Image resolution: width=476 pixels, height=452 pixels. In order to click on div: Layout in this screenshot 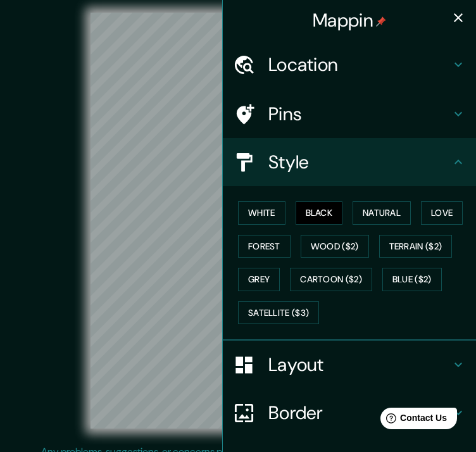, I will do `click(349, 365)`.